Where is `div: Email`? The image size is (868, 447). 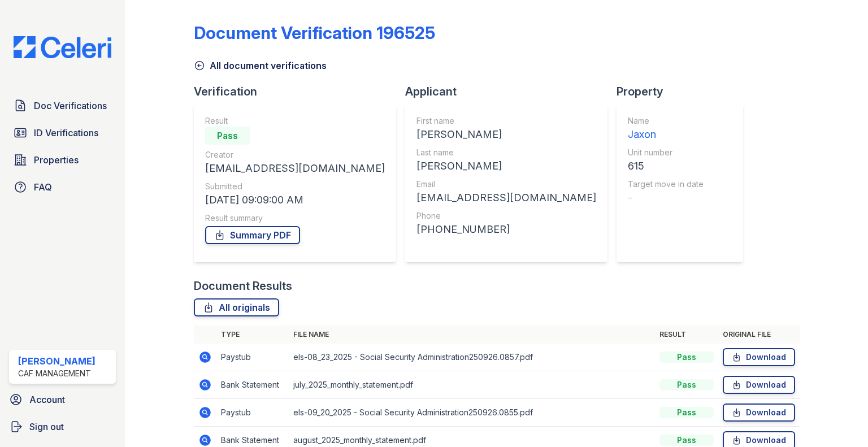
div: Email is located at coordinates (506, 184).